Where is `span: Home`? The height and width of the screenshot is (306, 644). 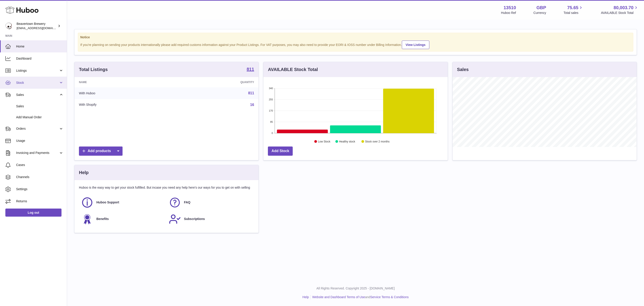
span: Home is located at coordinates (40, 46).